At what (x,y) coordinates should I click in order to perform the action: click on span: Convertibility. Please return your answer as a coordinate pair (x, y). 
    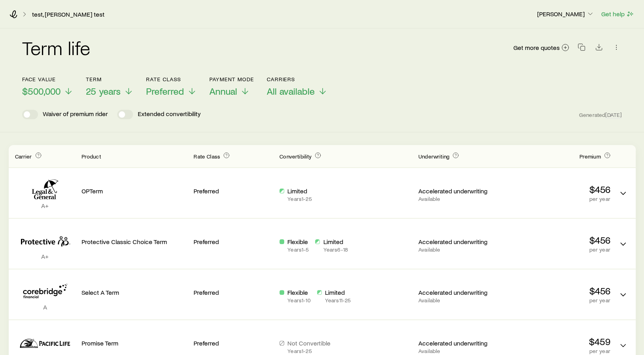
    Looking at the image, I should click on (295, 156).